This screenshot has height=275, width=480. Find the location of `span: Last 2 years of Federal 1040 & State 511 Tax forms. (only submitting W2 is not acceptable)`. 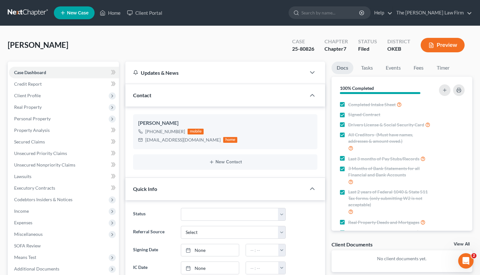

span: Last 2 years of Federal 1040 & State 511 Tax forms. (only submitting W2 is not acceptable) is located at coordinates (390, 198).